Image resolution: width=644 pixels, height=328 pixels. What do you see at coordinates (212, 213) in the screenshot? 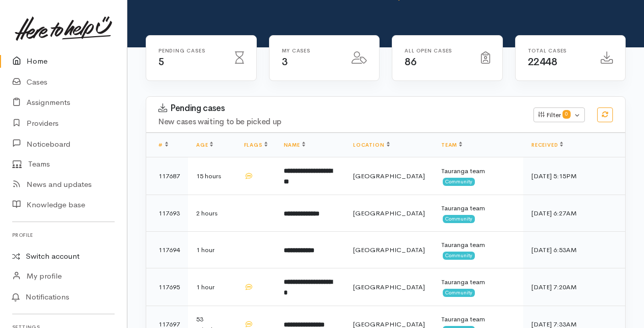
I see `td: 2 hours` at bounding box center [212, 213].